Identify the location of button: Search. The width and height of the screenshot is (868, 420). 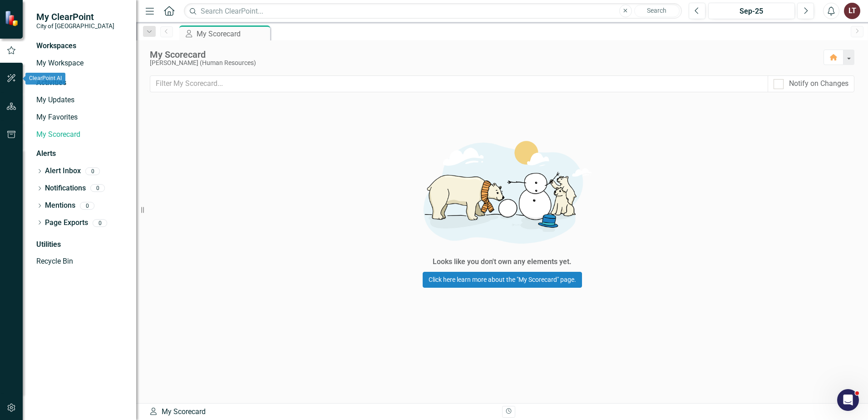
(657, 11).